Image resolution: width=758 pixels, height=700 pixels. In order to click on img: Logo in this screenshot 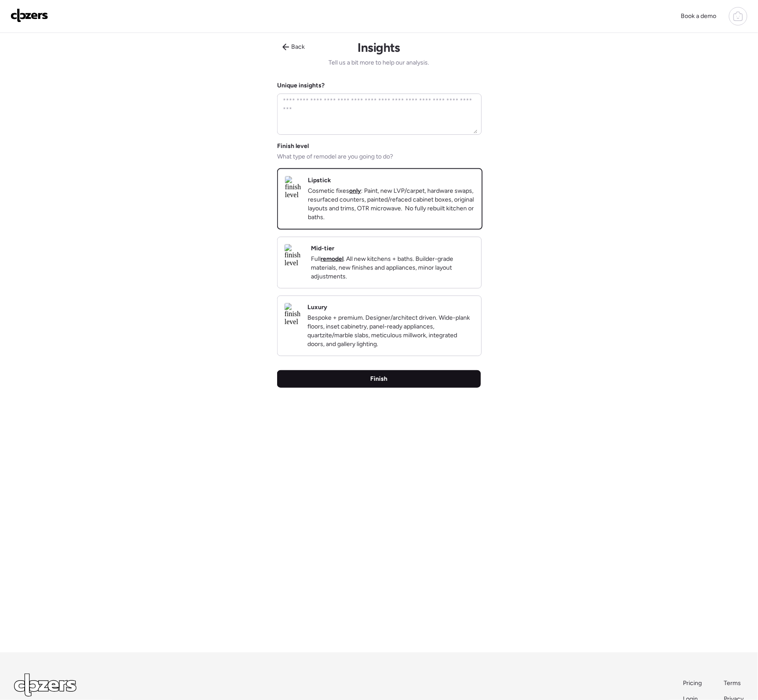, I will do `click(29, 15)`.